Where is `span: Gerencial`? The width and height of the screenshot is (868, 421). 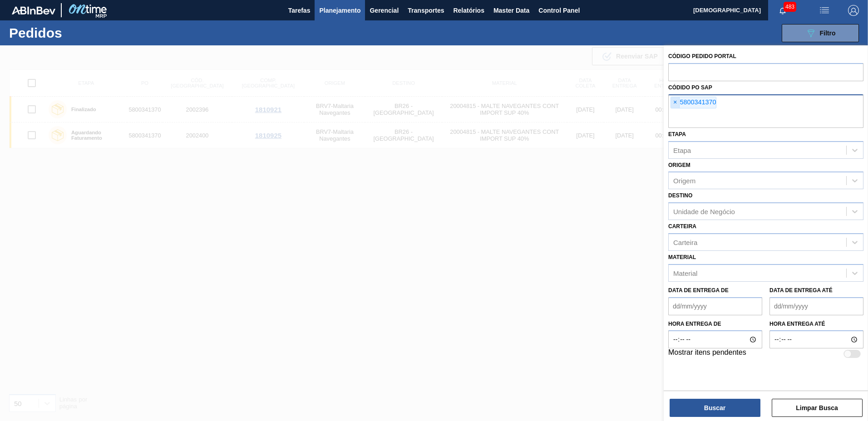
span: Gerencial is located at coordinates (384, 11).